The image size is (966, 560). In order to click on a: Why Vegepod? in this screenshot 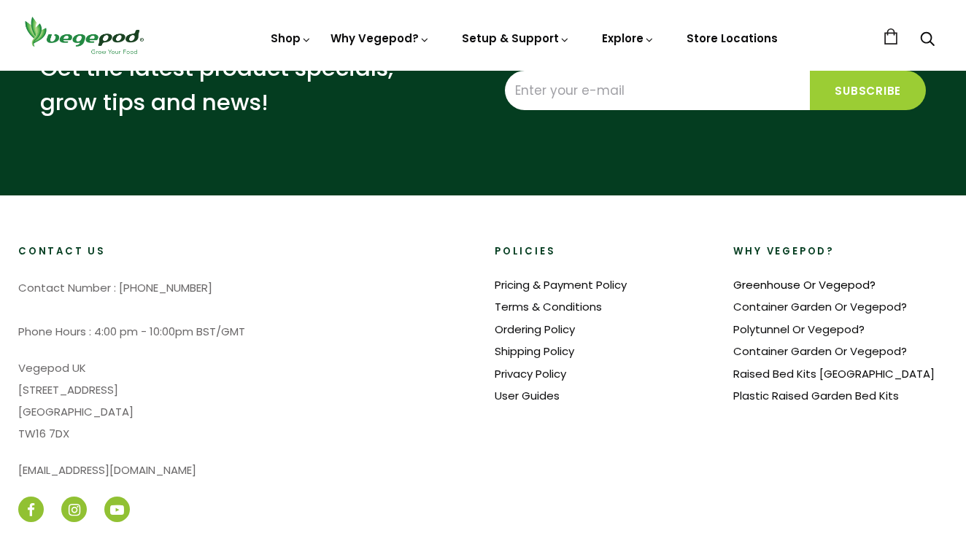, I will do `click(380, 38)`.